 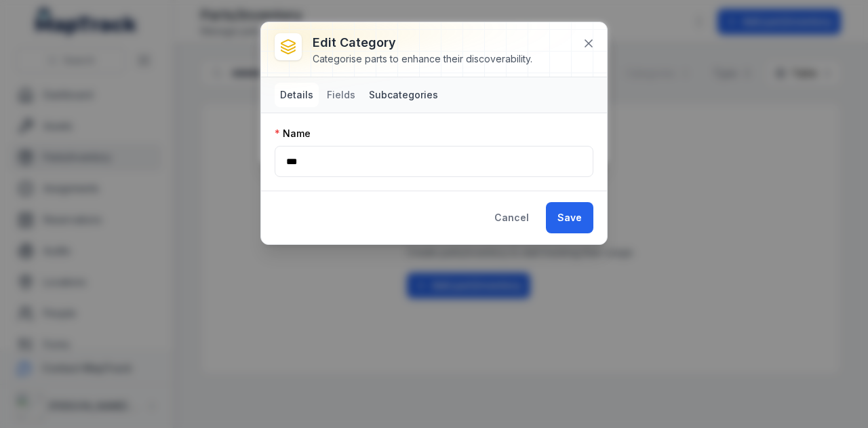 What do you see at coordinates (423, 59) in the screenshot?
I see `div: Categorise parts to enhance their discoverability.` at bounding box center [423, 59].